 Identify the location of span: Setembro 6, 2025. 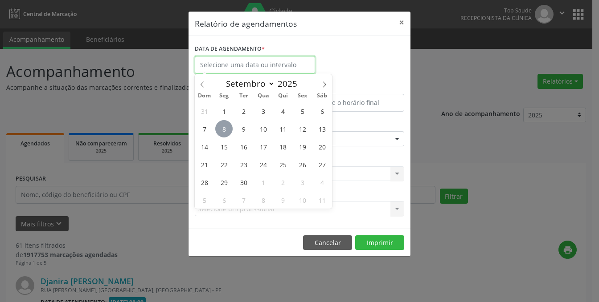
(322, 111).